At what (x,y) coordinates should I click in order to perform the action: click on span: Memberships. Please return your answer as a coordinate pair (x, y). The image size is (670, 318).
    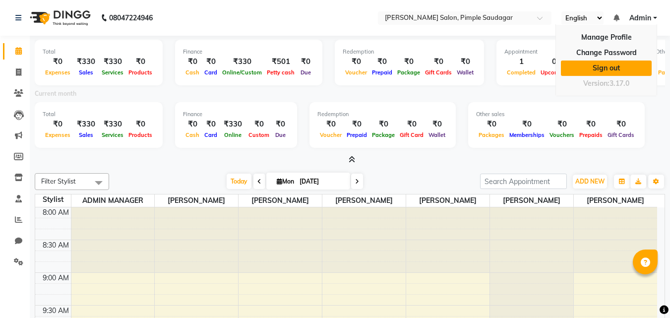
    Looking at the image, I should click on (526, 135).